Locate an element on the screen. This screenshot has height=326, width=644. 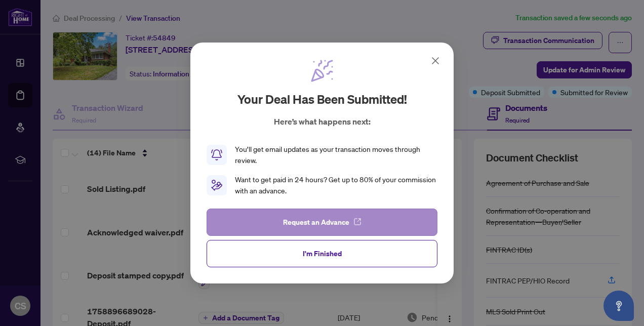
button: I'm Finished is located at coordinates (322, 254).